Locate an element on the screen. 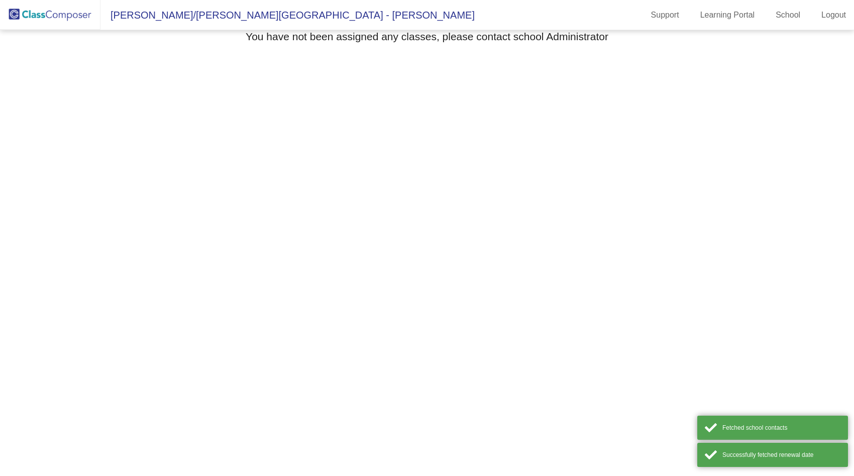  h3: You have not been assigned any classes, please contact school Administrator is located at coordinates (427, 36).